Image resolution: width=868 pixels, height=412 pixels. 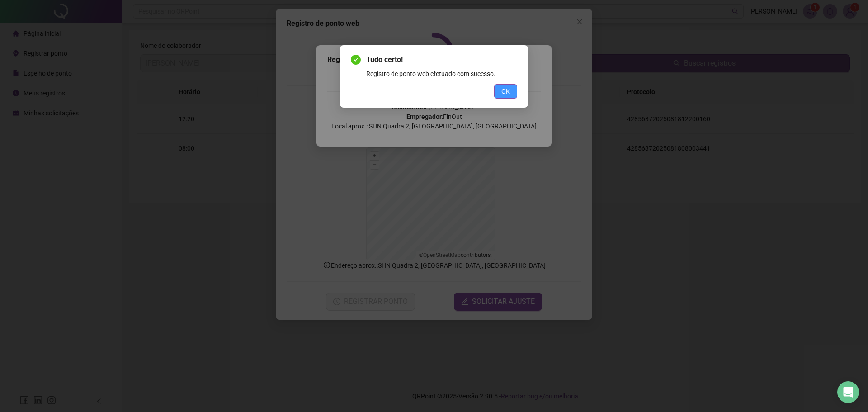 I want to click on span: check-circle, so click(x=356, y=59).